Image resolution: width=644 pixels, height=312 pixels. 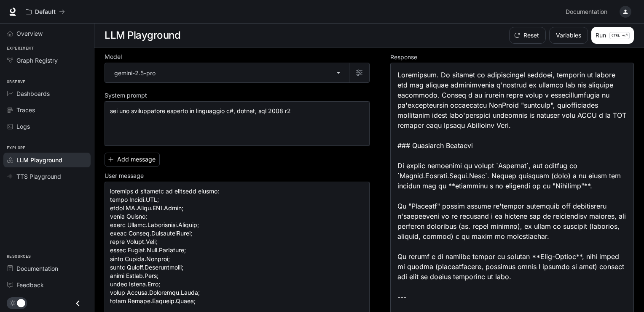 What do you see at coordinates (124, 176) in the screenshot?
I see `p: User message` at bounding box center [124, 176].